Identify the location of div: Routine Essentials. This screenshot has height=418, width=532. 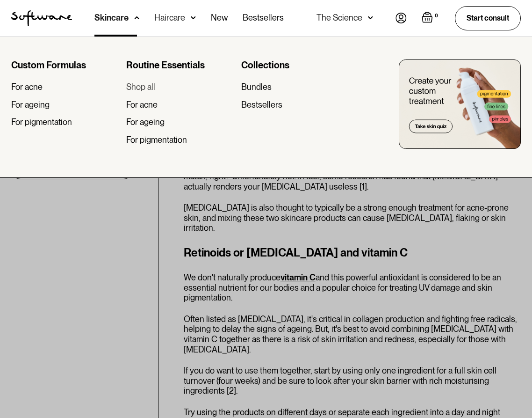
(180, 65).